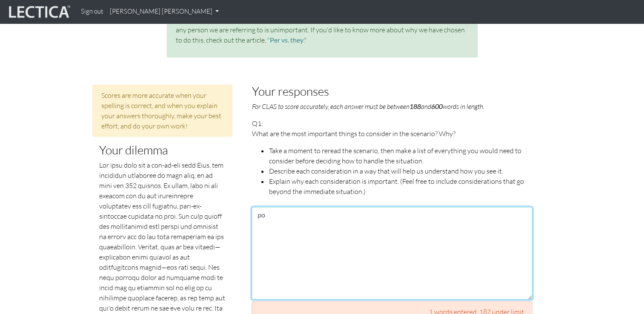  What do you see at coordinates (92, 12) in the screenshot?
I see `a: Sign out` at bounding box center [92, 12].